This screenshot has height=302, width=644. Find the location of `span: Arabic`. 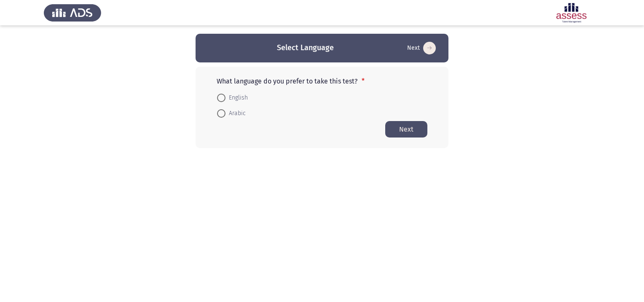

span: Arabic is located at coordinates (235, 113).